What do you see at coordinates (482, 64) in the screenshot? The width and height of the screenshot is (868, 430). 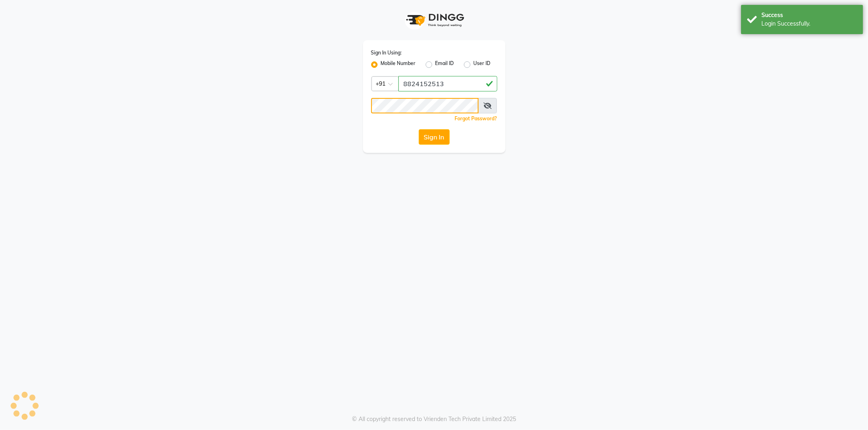 I see `label: User ID` at bounding box center [482, 64].